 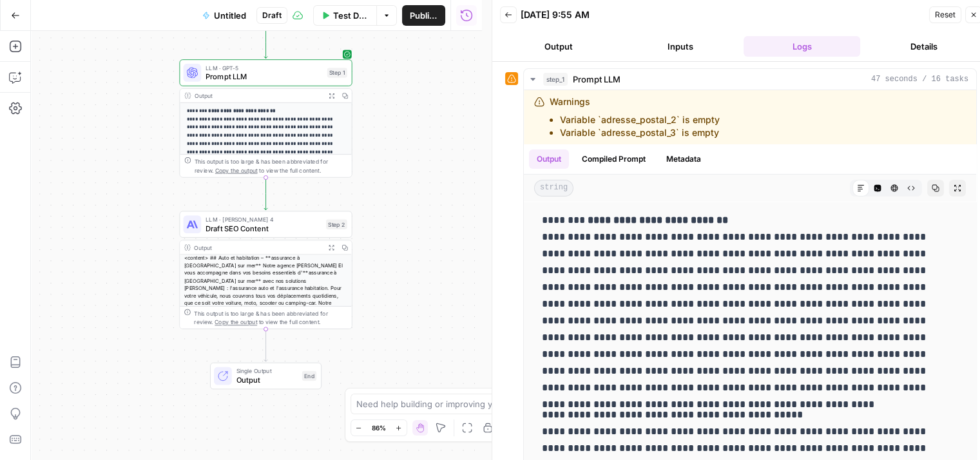 I want to click on button: Inputs, so click(x=680, y=46).